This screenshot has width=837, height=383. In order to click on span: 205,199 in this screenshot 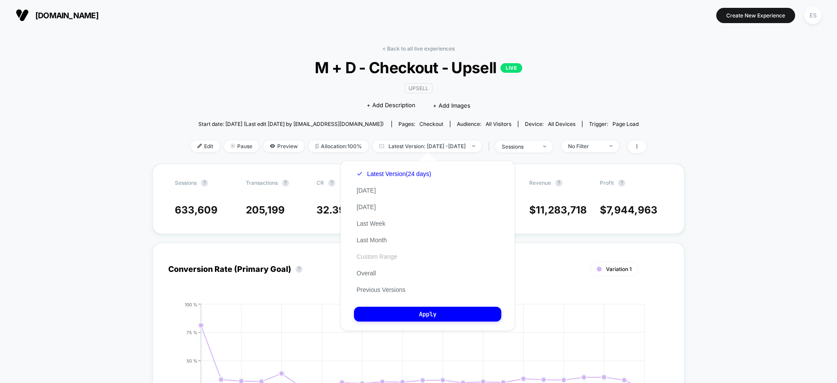, I will do `click(265, 210)`.